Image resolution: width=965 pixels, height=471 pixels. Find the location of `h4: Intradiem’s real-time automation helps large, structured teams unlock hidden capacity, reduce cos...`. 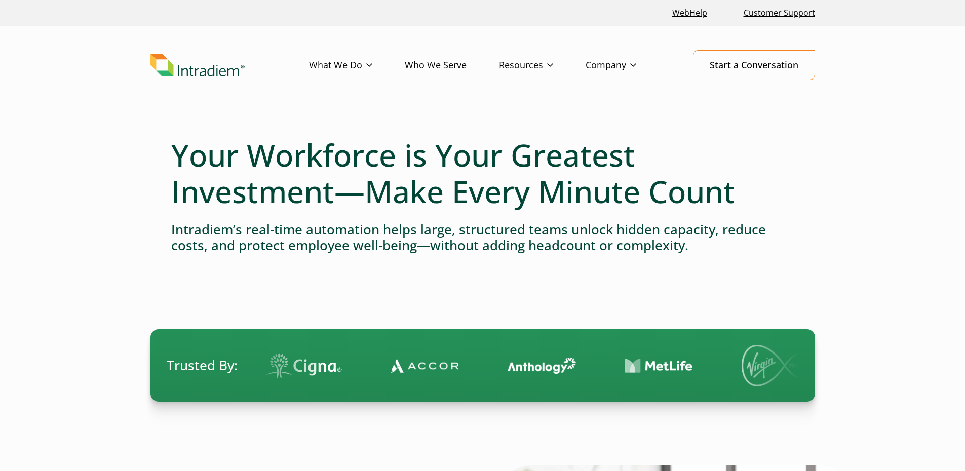

h4: Intradiem’s real-time automation helps large, structured teams unlock hidden capacity, reduce cos... is located at coordinates (483, 238).